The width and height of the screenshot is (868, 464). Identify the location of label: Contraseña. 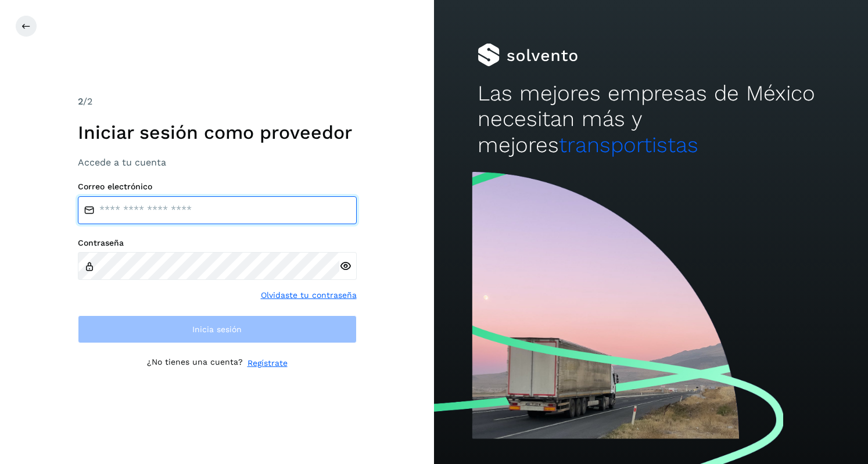
(217, 243).